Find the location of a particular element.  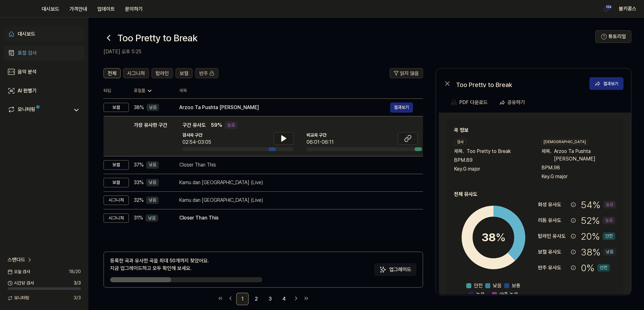

th: 타입 is located at coordinates (116, 91).